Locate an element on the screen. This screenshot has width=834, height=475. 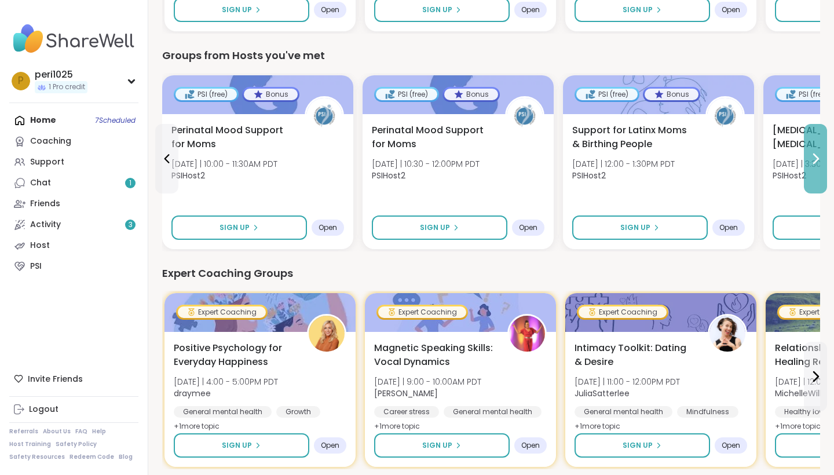
a: Safety Resources is located at coordinates (37, 457).